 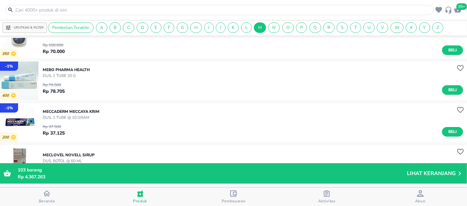 What do you see at coordinates (196, 28) in the screenshot?
I see `span: H` at bounding box center [196, 28].